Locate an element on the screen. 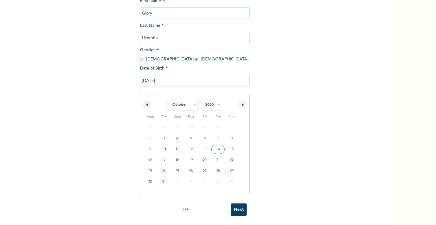 This screenshot has height=225, width=436. button: 5 is located at coordinates (191, 139).